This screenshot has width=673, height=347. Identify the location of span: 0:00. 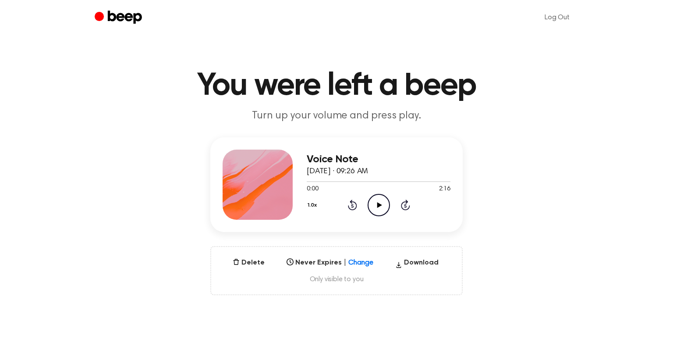
(313, 189).